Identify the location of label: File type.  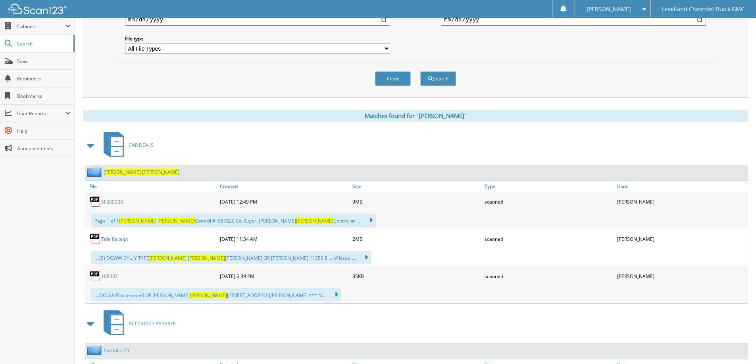
(257, 38).